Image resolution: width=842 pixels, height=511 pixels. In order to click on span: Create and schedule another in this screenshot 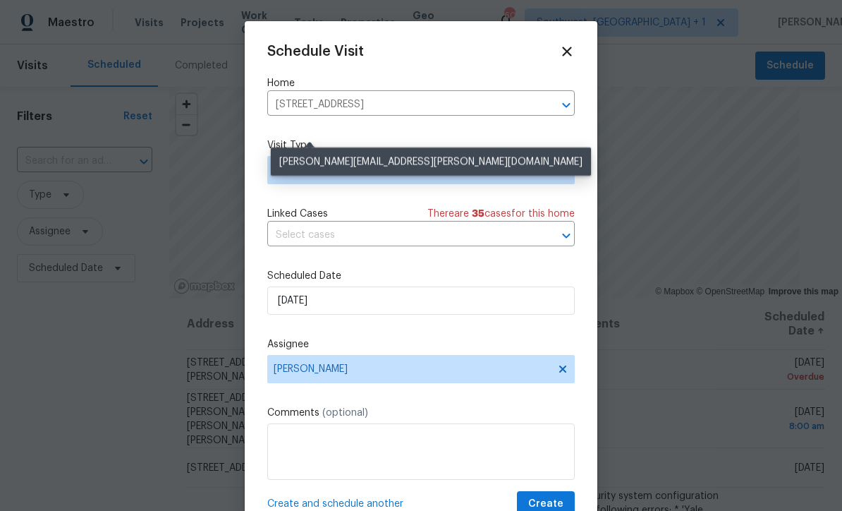, I will do `click(335, 503)`.